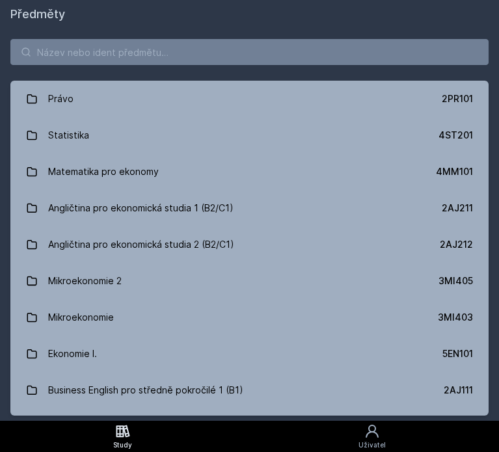 The height and width of the screenshot is (452, 499). I want to click on div: Angličtina pro ekonomická studia 1 (B2/C1), so click(141, 208).